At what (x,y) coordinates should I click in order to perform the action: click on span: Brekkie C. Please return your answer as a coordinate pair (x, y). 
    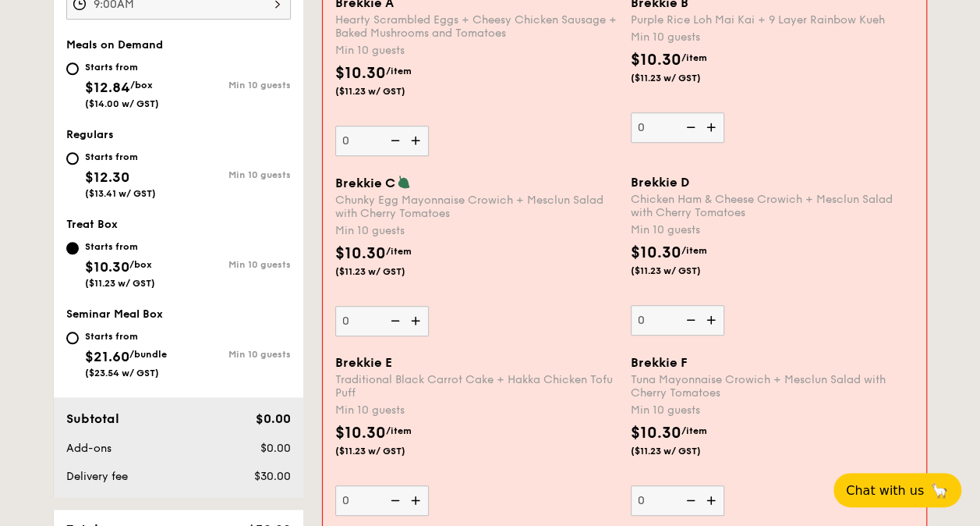
    Looking at the image, I should click on (365, 183).